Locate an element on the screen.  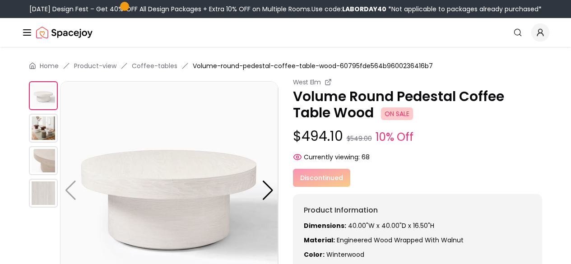
a: Home is located at coordinates (49, 66).